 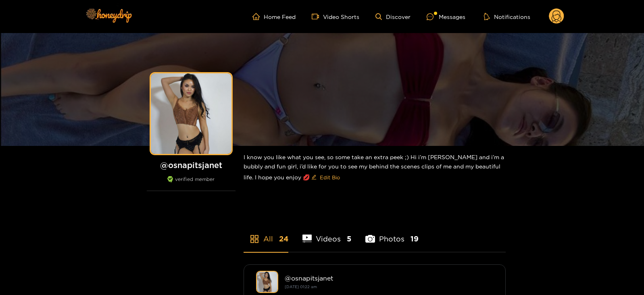 I want to click on span: 24, so click(x=283, y=239).